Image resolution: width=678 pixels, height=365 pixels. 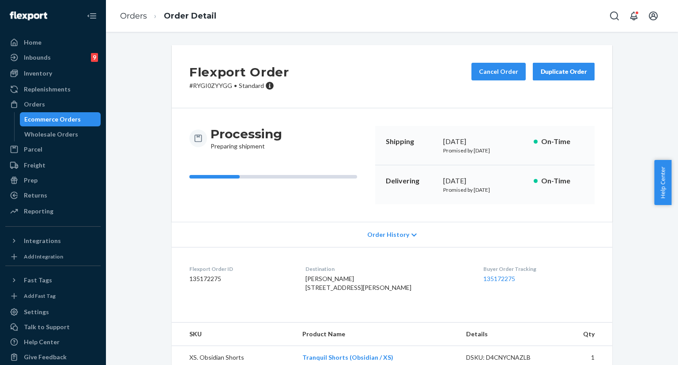 What do you see at coordinates (53, 296) in the screenshot?
I see `a: Add Fast Tag` at bounding box center [53, 296].